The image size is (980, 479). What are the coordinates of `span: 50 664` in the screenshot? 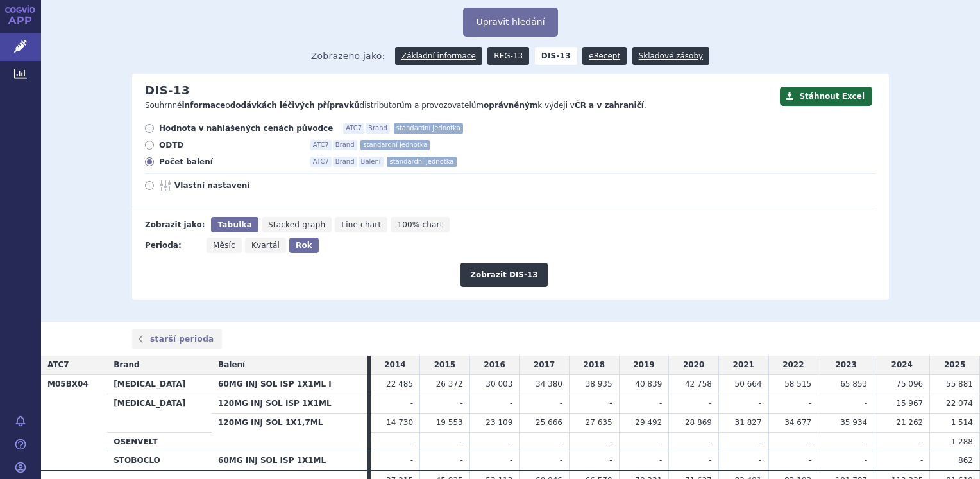 It's located at (749, 384).